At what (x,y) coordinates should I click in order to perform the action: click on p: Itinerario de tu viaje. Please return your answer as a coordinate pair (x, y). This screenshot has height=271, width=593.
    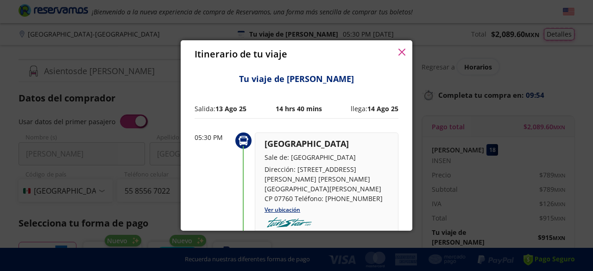
    Looking at the image, I should click on (241, 54).